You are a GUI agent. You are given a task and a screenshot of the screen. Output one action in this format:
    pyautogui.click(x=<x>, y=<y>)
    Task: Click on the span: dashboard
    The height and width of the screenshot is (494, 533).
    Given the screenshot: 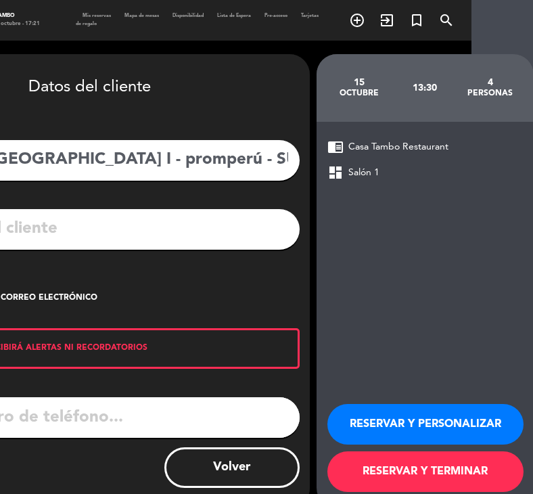 What is the action you would take?
    pyautogui.click(x=336, y=173)
    